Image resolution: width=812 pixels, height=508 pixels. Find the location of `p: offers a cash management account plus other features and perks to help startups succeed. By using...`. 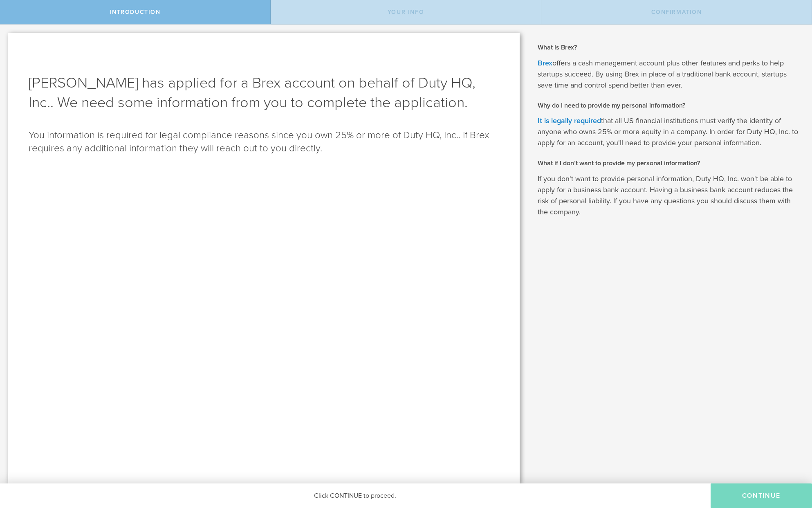

p: offers a cash management account plus other features and perks to help startups succeed. By using... is located at coordinates (669, 74).